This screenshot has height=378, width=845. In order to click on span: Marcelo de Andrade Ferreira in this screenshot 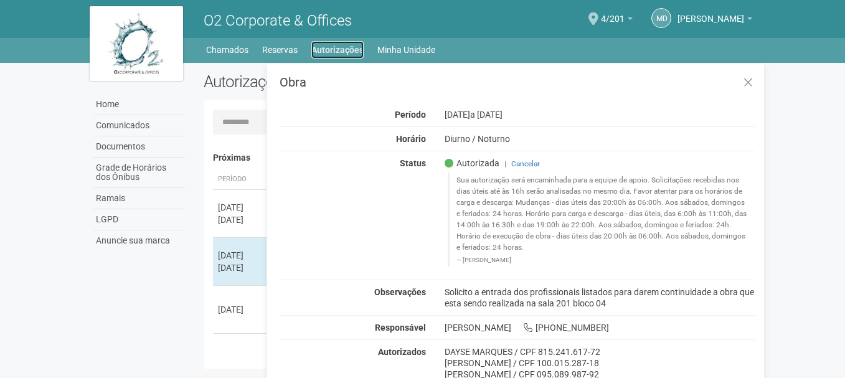, I will do `click(711, 12)`.